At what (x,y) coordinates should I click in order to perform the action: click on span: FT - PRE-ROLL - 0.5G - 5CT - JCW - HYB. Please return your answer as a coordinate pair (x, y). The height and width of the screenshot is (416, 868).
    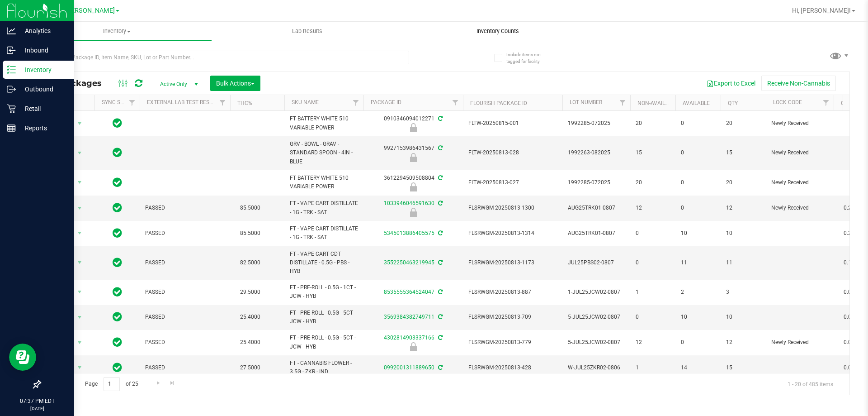
    Looking at the image, I should click on (324, 342).